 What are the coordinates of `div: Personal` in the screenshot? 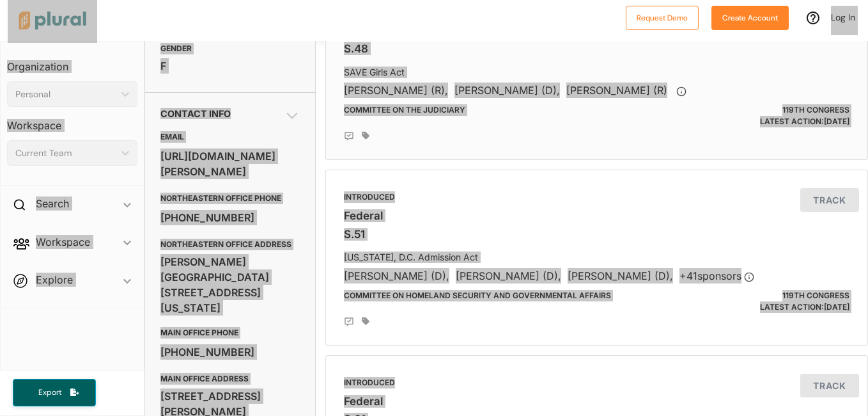 It's located at (66, 94).